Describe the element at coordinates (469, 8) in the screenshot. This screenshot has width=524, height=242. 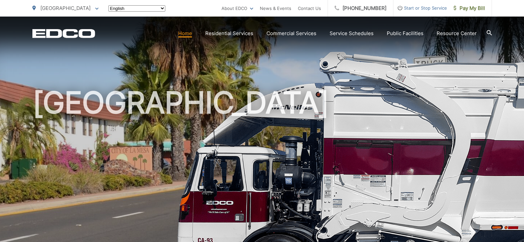
I see `span: Pay My Bill` at that location.